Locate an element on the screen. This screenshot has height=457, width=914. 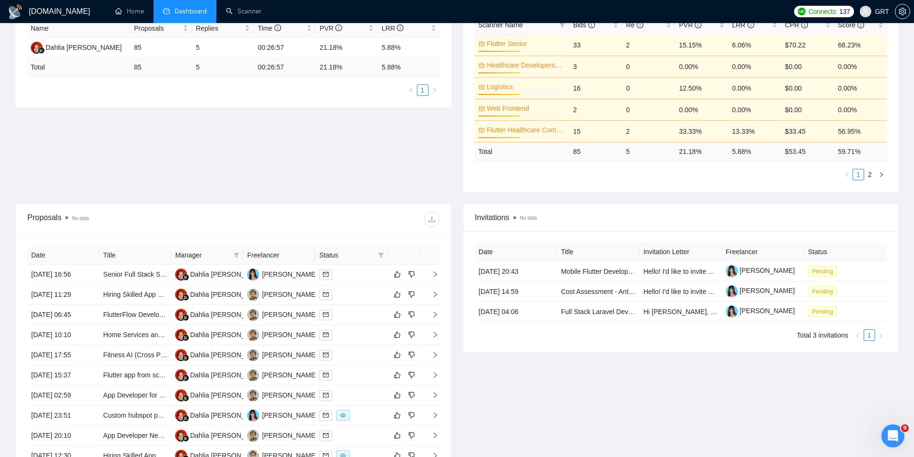
td: 5 is located at coordinates (223, 48).